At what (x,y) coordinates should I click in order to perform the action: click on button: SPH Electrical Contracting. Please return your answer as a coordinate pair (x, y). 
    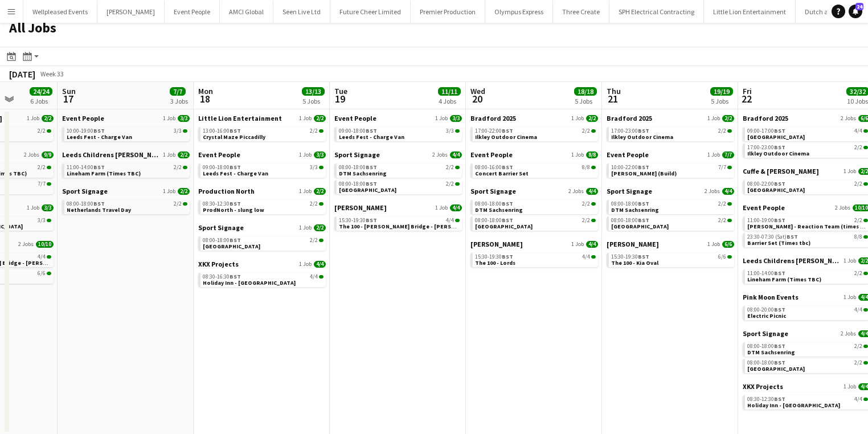
    Looking at the image, I should click on (656, 11).